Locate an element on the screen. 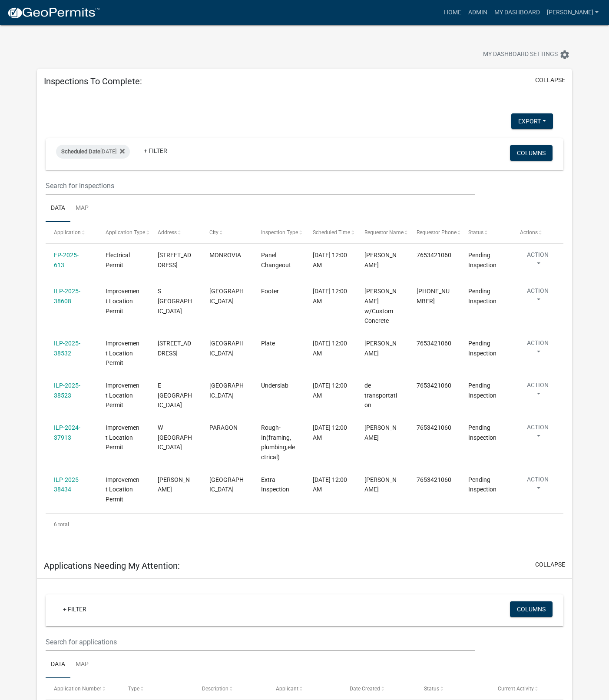 The width and height of the screenshot is (609, 700). a: ILP-2024-37913 is located at coordinates (67, 432).